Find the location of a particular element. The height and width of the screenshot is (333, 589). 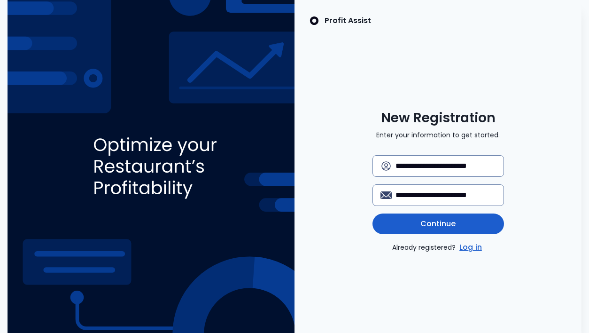

p: Enter your information to get started. is located at coordinates (438, 135).